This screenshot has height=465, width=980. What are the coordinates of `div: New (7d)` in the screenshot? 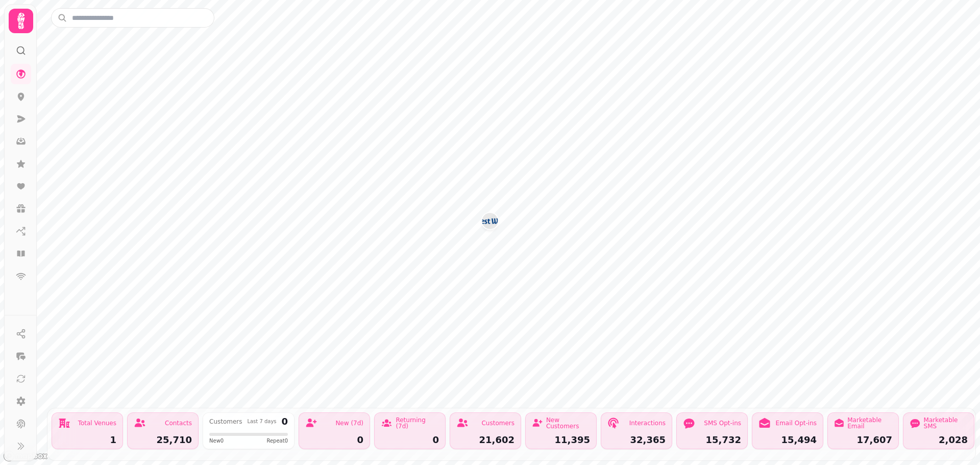 It's located at (349, 424).